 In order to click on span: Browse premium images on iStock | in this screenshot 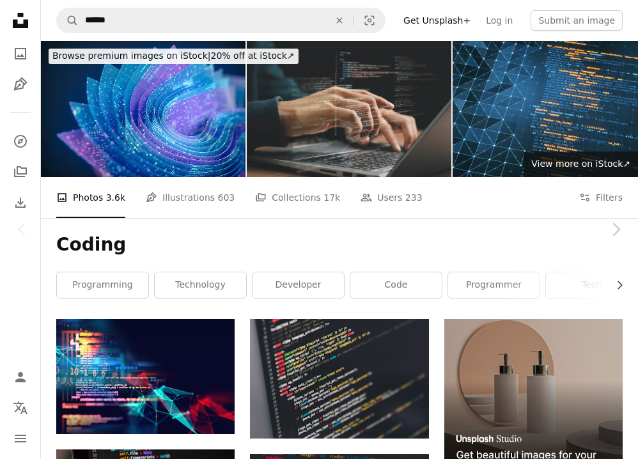, I will do `click(131, 56)`.